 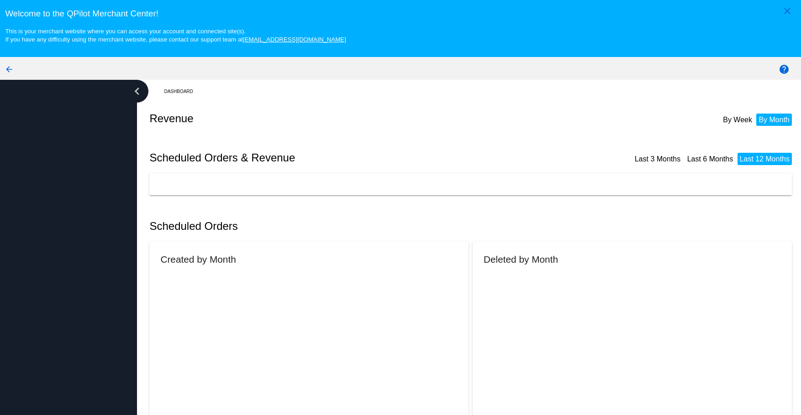 What do you see at coordinates (787, 11) in the screenshot?
I see `mat-icon: close` at bounding box center [787, 11].